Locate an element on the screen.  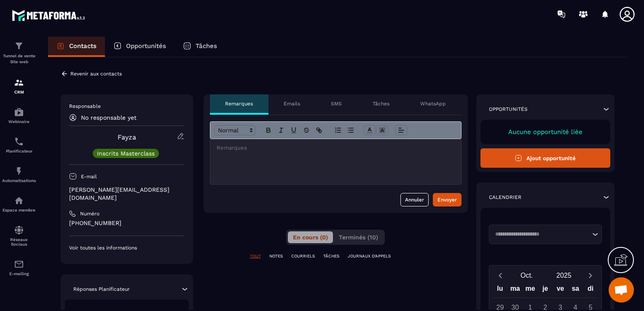
button: Ajout opportunité is located at coordinates (545, 158).